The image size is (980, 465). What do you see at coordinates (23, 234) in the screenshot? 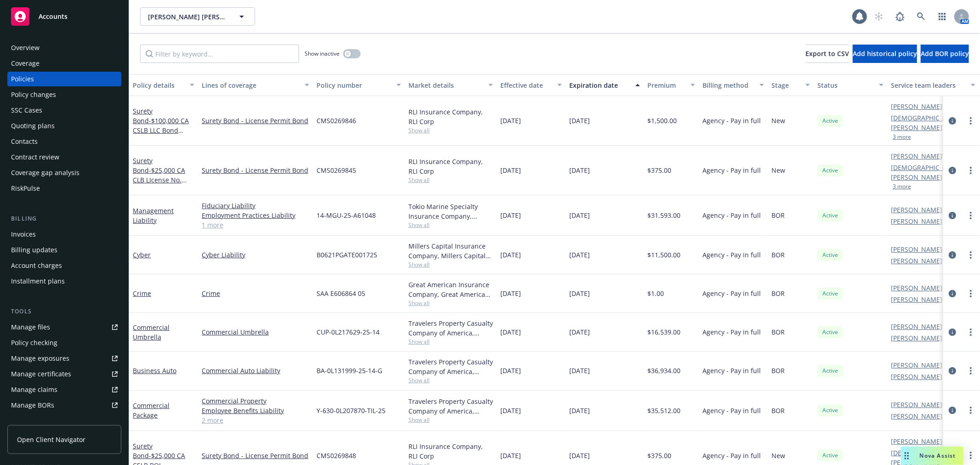
I see `div: Invoices` at bounding box center [23, 234].